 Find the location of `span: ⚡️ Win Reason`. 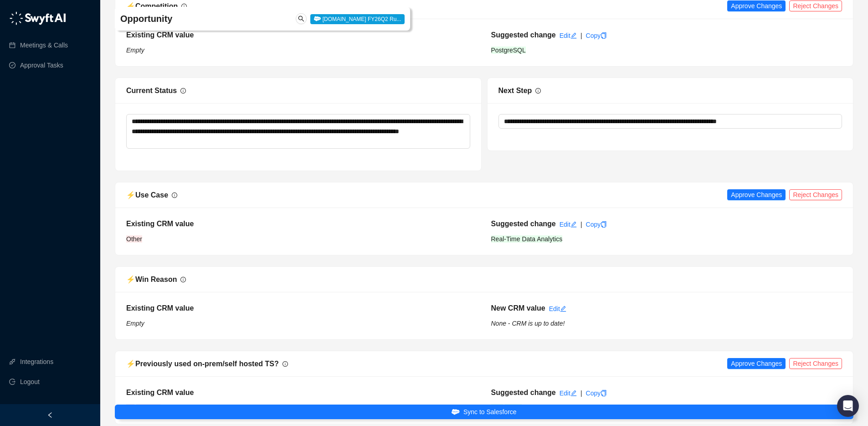

span: ⚡️ Win Reason is located at coordinates (151, 279).